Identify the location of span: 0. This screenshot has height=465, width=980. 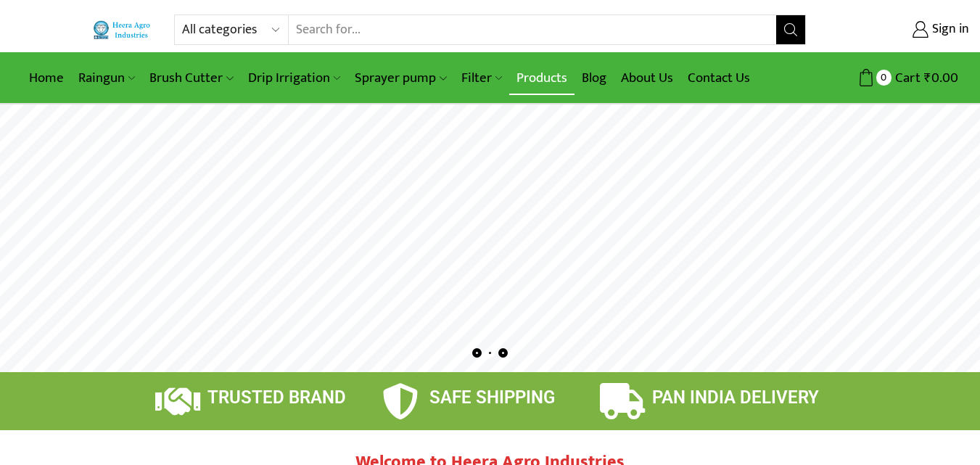
(883, 77).